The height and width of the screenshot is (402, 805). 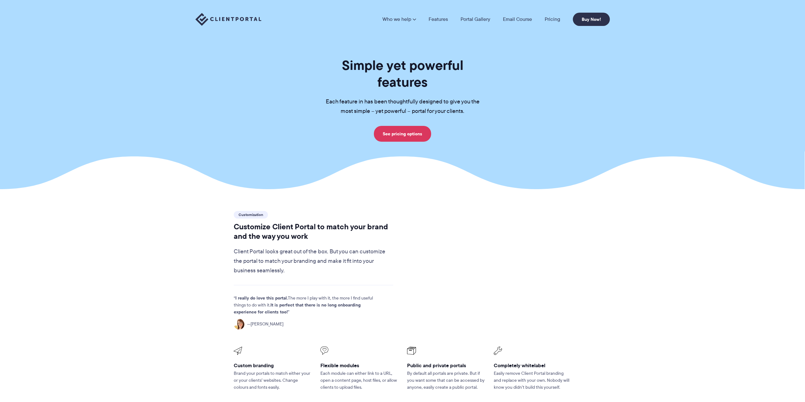 I want to click on a: Email Course, so click(x=518, y=19).